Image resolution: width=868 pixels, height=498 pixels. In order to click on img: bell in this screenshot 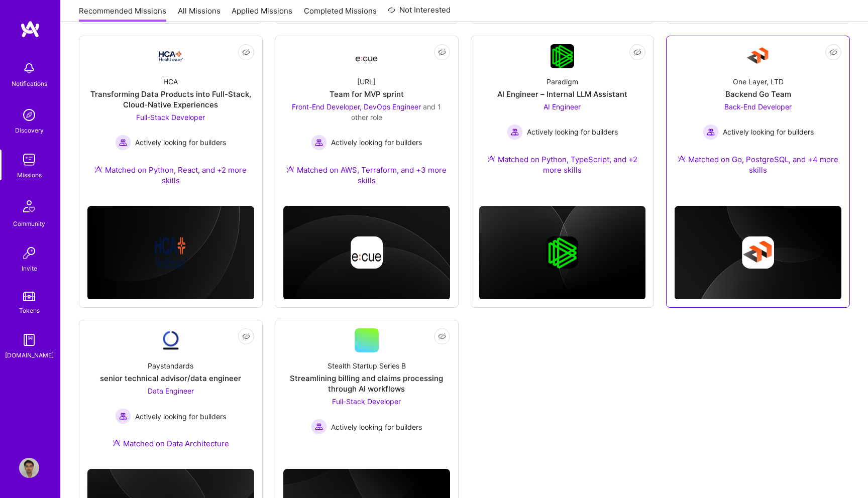, I will do `click(29, 68)`.